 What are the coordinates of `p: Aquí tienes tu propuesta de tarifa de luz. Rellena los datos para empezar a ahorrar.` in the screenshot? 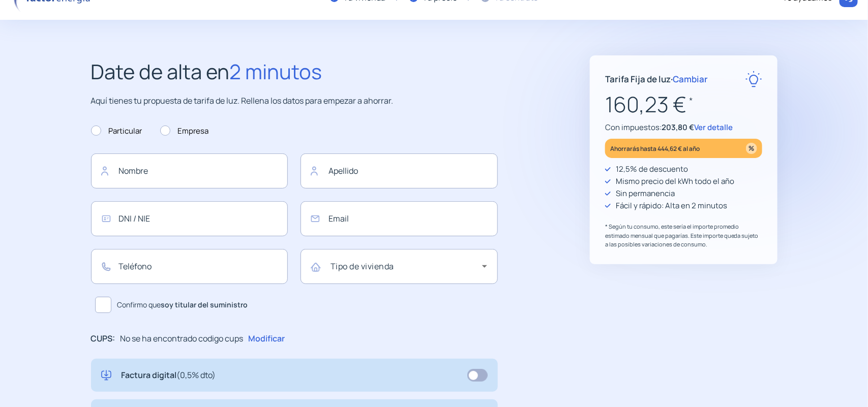 It's located at (294, 101).